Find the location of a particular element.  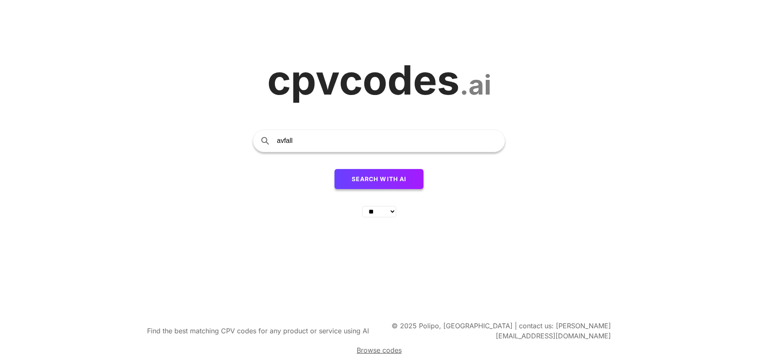

span: Search with AI is located at coordinates (379, 178).